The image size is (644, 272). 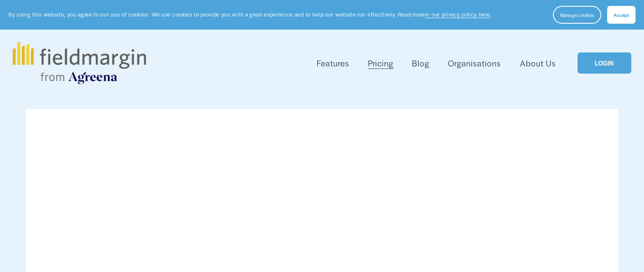 What do you see at coordinates (458, 14) in the screenshot?
I see `a: in our privacy policy here` at bounding box center [458, 14].